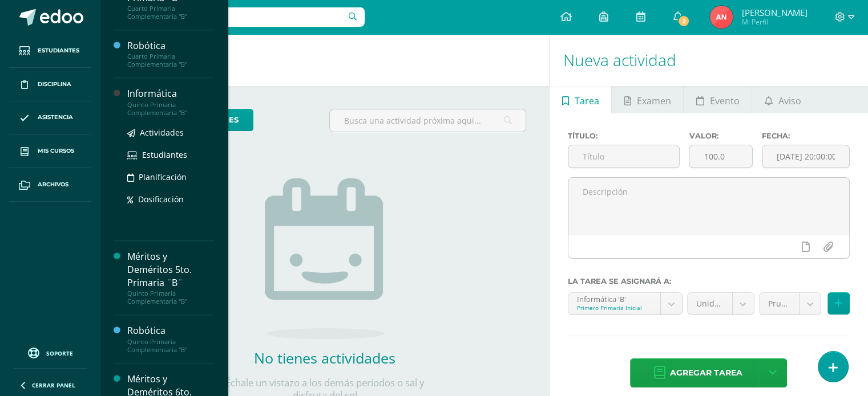 This screenshot has width=868, height=396. Describe the element at coordinates (684, 21) in the screenshot. I see `span: 2` at that location.